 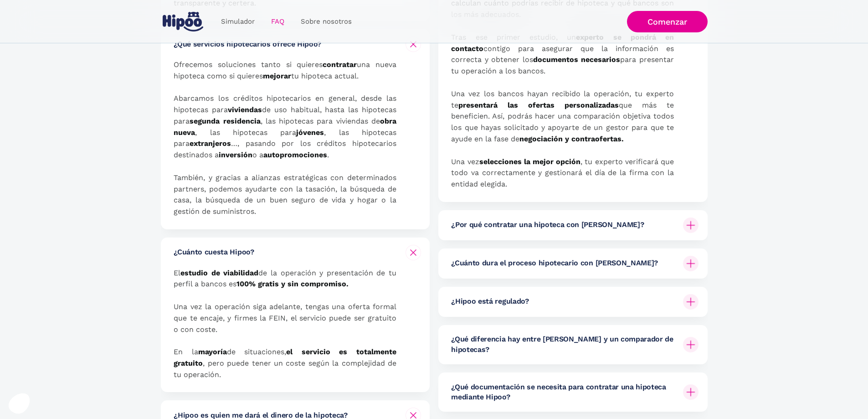 I want to click on h6: ¿Hipoo está regulado?, so click(x=490, y=301).